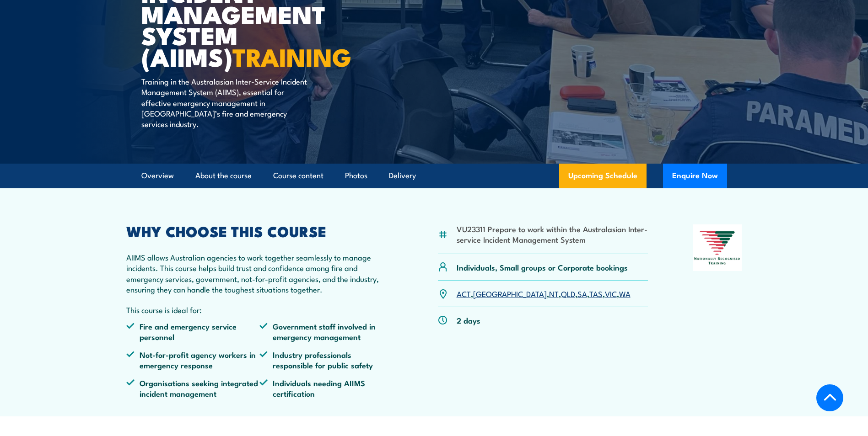 The width and height of the screenshot is (868, 436). I want to click on a: Course content, so click(299, 175).